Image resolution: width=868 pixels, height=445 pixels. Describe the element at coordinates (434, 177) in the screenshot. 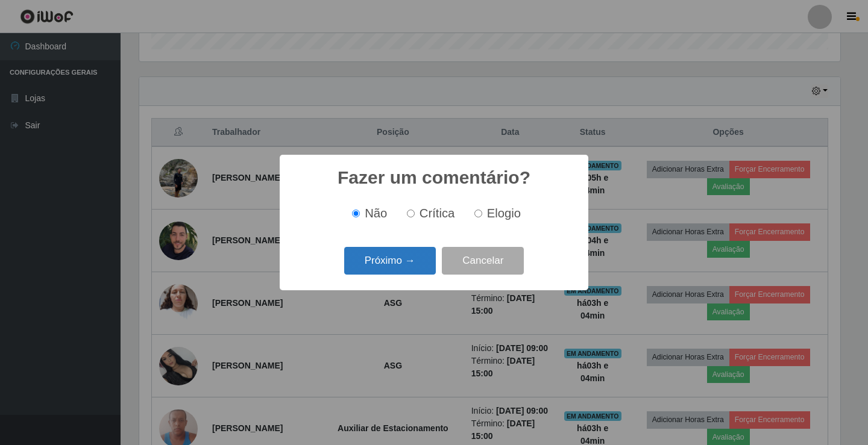

I see `h2: Fazer um comentário?` at that location.